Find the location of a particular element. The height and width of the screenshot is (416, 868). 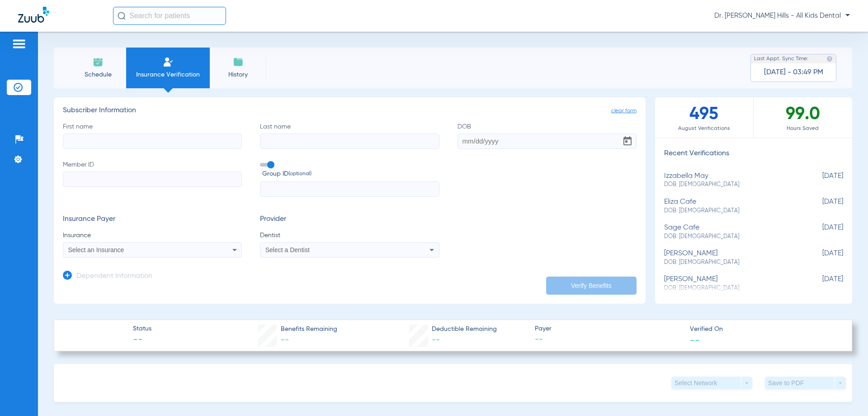

button: Verify Benefits is located at coordinates (591, 286).